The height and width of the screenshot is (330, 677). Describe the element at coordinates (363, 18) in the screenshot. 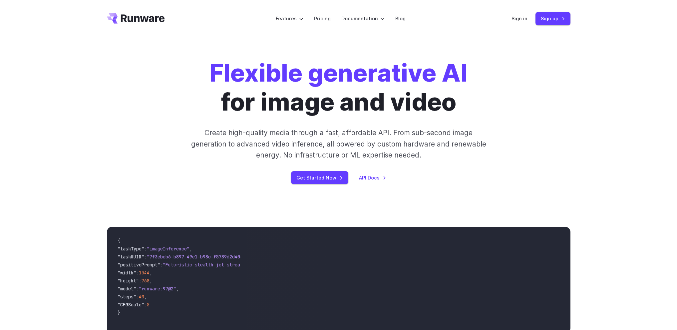

I see `label: Documentation` at that location.